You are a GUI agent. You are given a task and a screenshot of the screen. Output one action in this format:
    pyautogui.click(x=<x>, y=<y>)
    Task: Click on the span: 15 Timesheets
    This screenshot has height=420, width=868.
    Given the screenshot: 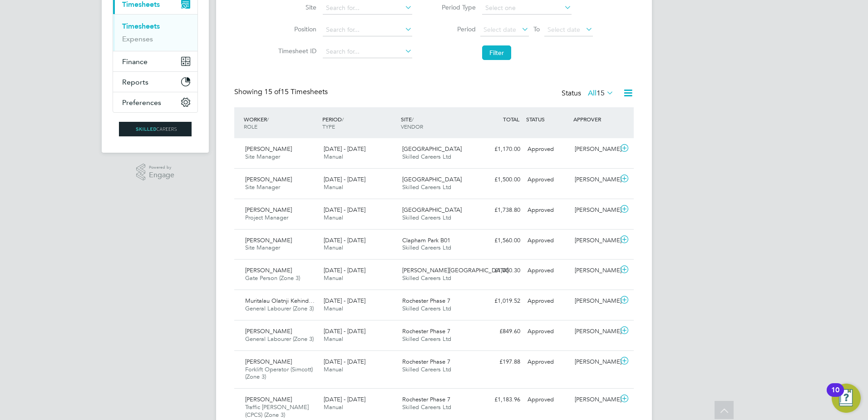 What is the action you would take?
    pyautogui.click(x=296, y=92)
    